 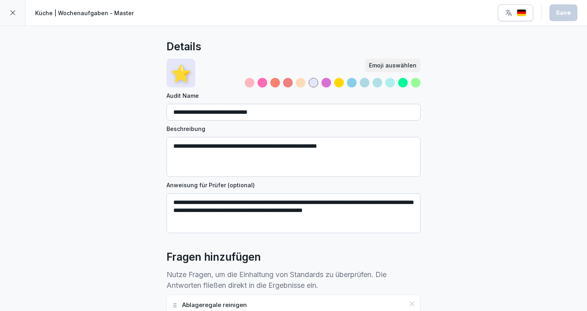 What do you see at coordinates (392, 65) in the screenshot?
I see `div: Emoji auswählen` at bounding box center [392, 65].